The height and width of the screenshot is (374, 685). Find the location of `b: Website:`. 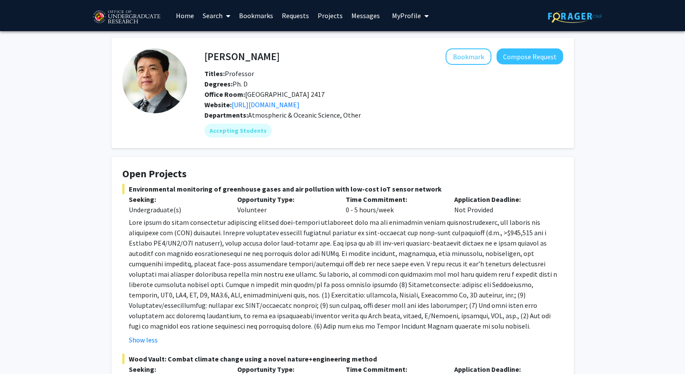

b: Website: is located at coordinates (218, 105).